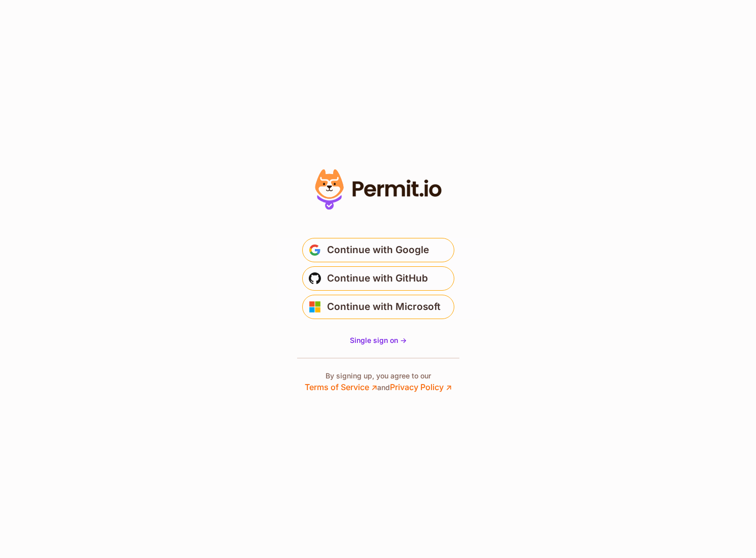  What do you see at coordinates (378, 279) in the screenshot?
I see `button: Continue with GitHub` at bounding box center [378, 279].